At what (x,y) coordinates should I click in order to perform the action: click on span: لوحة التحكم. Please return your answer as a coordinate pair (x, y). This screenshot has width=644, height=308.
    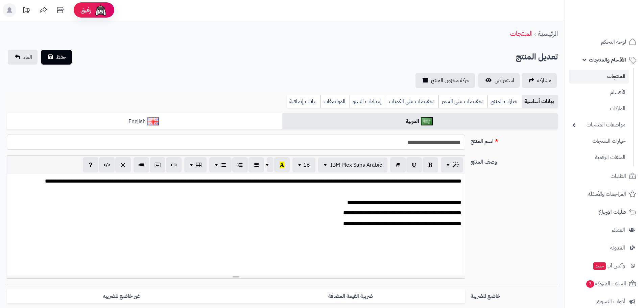
    Looking at the image, I should click on (613, 42).